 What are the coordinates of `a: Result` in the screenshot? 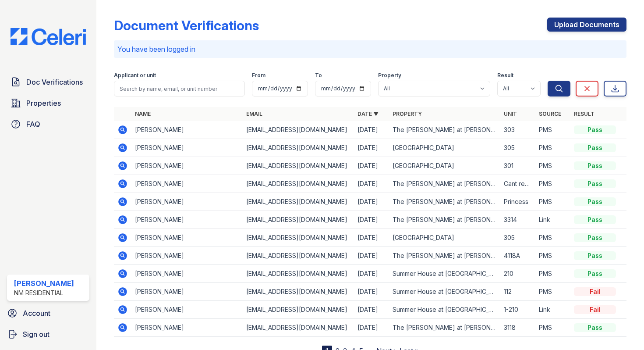 It's located at (584, 113).